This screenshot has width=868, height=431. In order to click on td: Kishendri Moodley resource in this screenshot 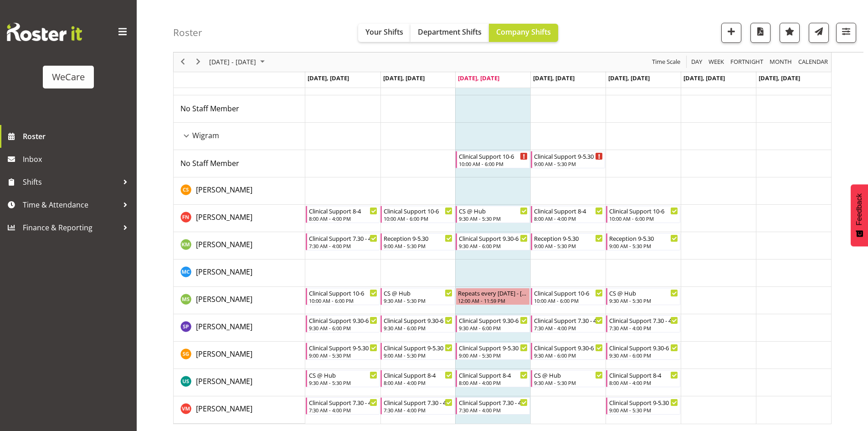, I will do `click(239, 245)`.